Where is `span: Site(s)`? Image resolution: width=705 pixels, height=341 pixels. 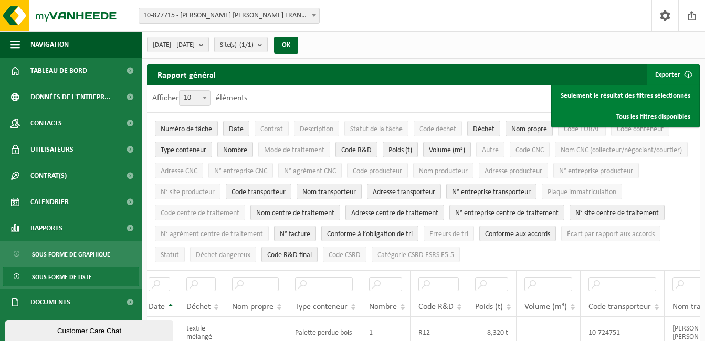 span: Site(s) is located at coordinates (237, 45).